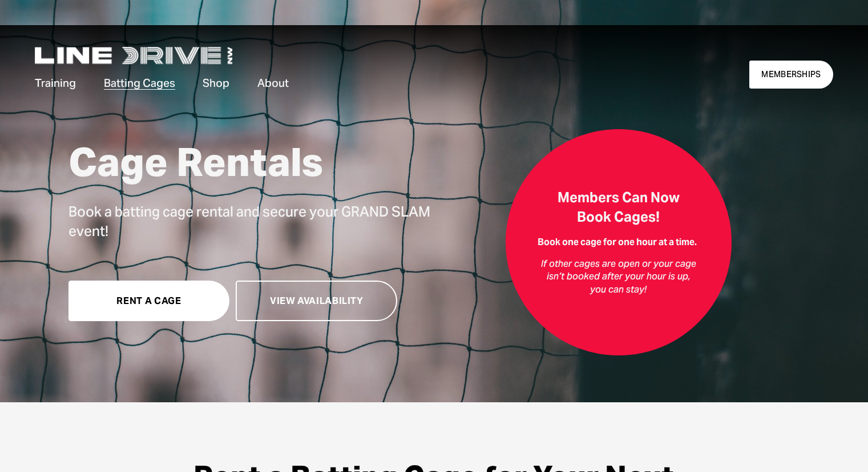  I want to click on strong: Members Can Now Book Cages!, so click(619, 207).